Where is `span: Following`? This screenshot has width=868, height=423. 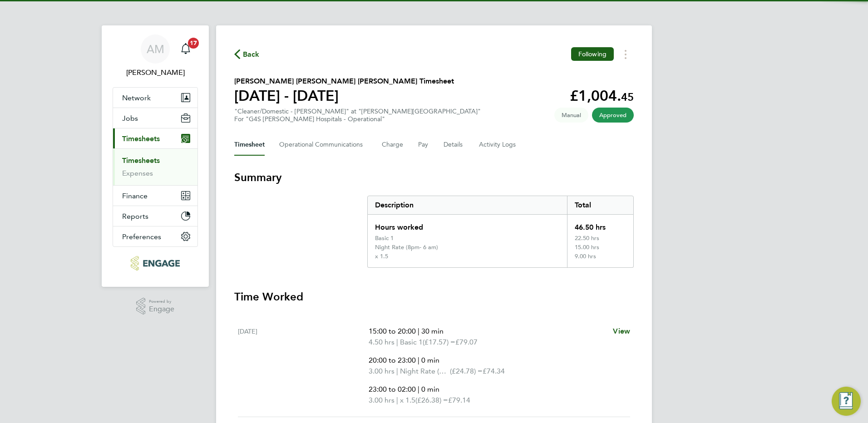 span: Following is located at coordinates (592, 54).